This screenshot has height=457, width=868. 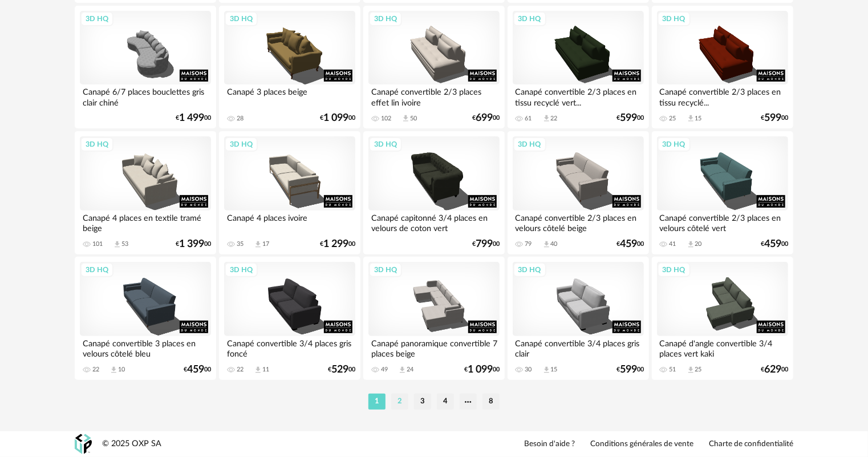 What do you see at coordinates (340, 370) in the screenshot?
I see `span: 529` at bounding box center [340, 370].